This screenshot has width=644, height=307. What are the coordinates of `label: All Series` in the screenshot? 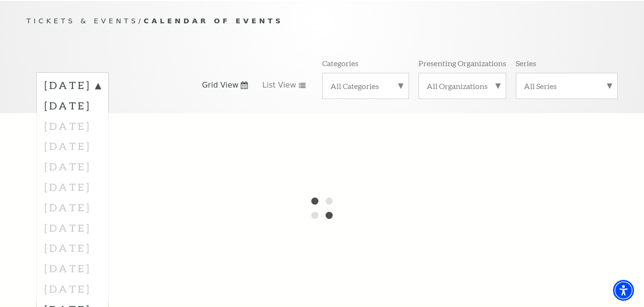 It's located at (567, 86).